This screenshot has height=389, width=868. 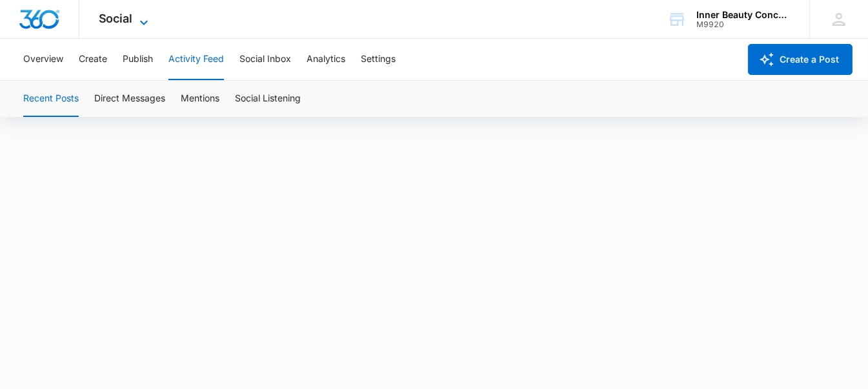 I want to click on button: Create, so click(x=93, y=60).